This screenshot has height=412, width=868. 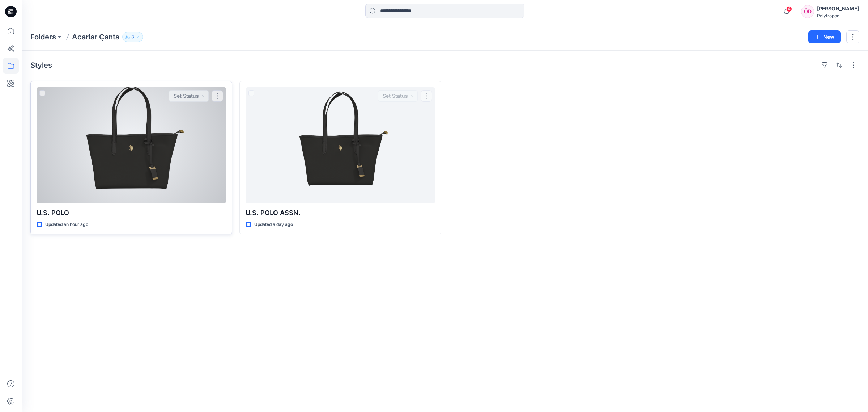 I want to click on p: Acarlar Çanta, so click(x=95, y=37).